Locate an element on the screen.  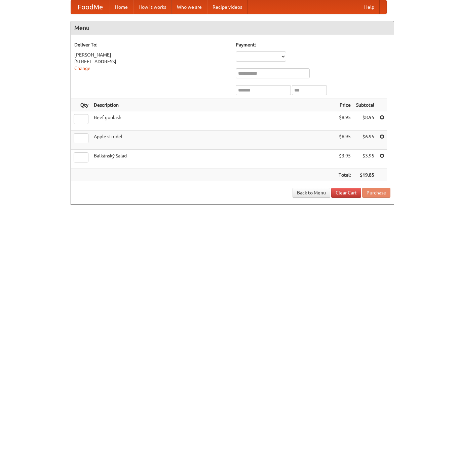
th: Qty is located at coordinates (81, 105).